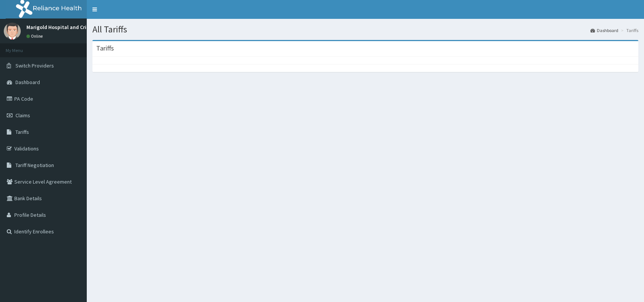  Describe the element at coordinates (76, 27) in the screenshot. I see `p: Marigold Hospital and Critical Care Centre` at that location.